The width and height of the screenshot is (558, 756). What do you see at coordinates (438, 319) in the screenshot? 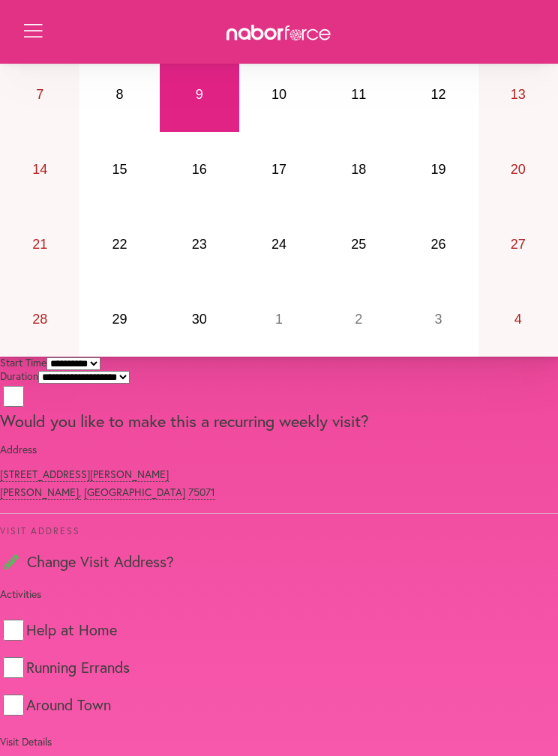
I see `abbr: October 3, 2025` at bounding box center [438, 319].